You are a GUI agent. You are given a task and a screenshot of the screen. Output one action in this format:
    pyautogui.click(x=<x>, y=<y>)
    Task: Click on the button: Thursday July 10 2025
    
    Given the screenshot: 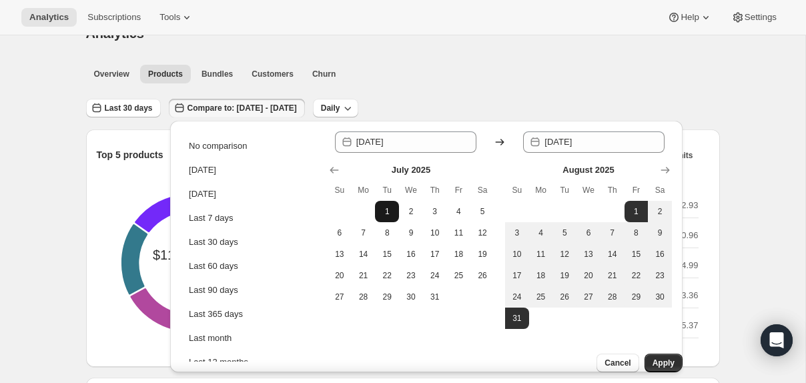 What is the action you would take?
    pyautogui.click(x=435, y=233)
    